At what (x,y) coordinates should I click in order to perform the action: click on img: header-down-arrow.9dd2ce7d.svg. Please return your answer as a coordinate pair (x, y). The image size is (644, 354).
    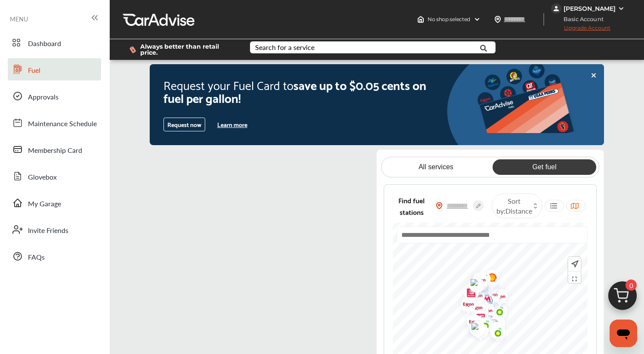
    Looking at the image, I should click on (477, 19).